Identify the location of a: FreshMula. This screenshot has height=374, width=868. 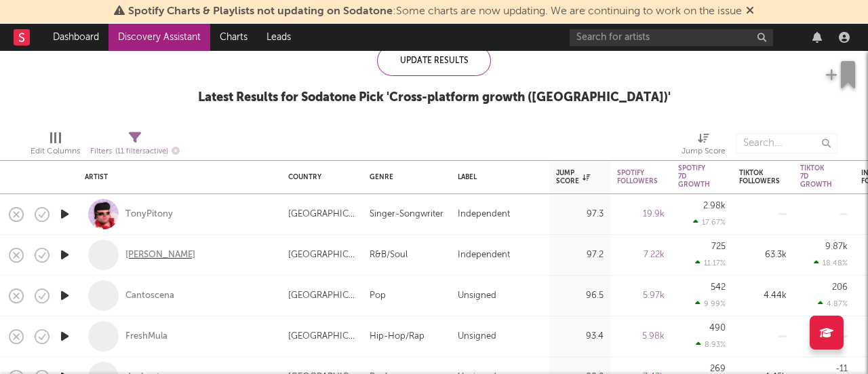
(147, 336).